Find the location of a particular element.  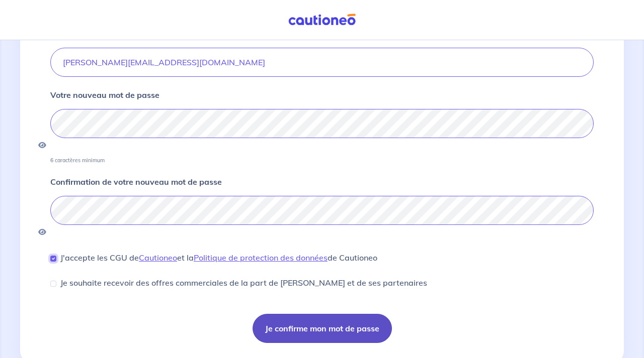

p: Votre nouveau mot de passe is located at coordinates (105, 95).